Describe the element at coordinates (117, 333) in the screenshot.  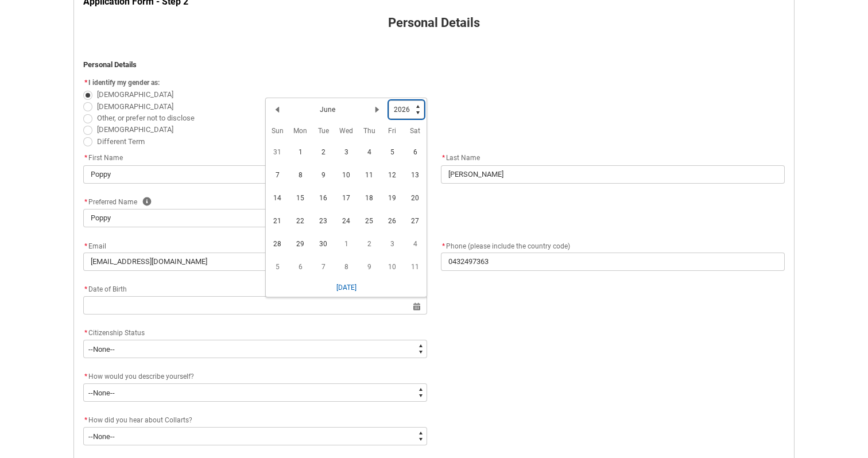
I see `span: Citizenship Status` at that location.